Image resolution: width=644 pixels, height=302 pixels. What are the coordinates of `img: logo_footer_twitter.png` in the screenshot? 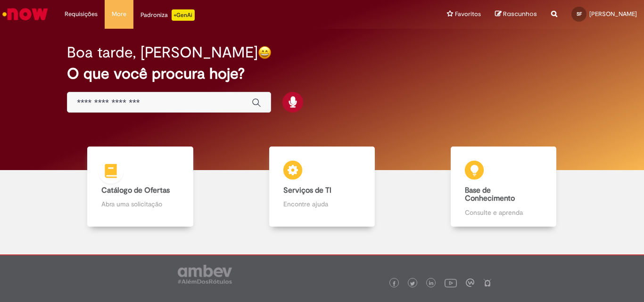 It's located at (413, 284).